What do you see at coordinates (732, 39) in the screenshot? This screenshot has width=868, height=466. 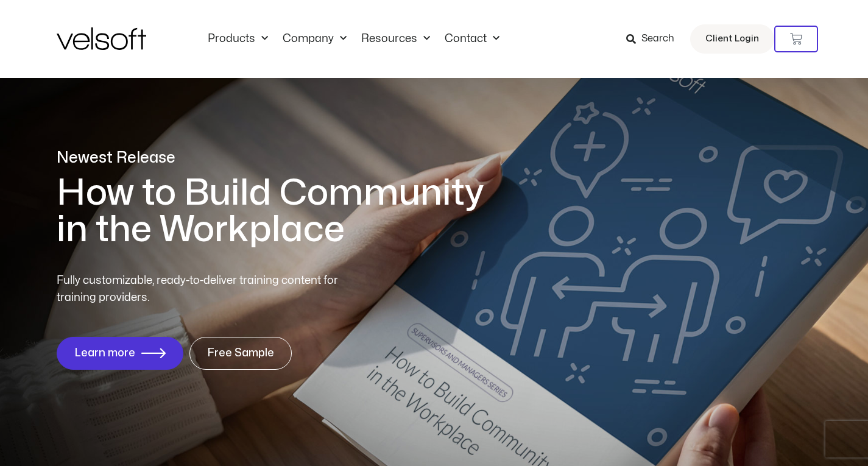 I see `span: Client Login` at bounding box center [732, 39].